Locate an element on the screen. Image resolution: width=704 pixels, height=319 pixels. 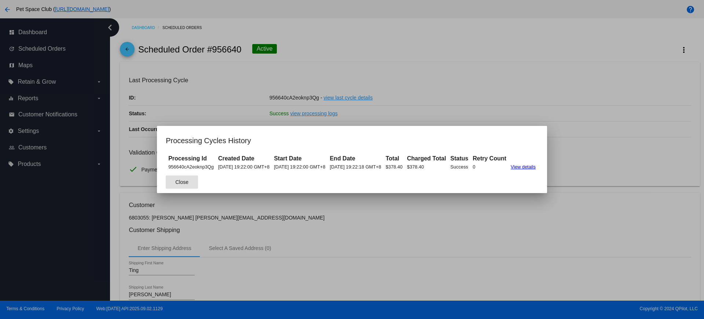
a: View details is located at coordinates (523, 167).